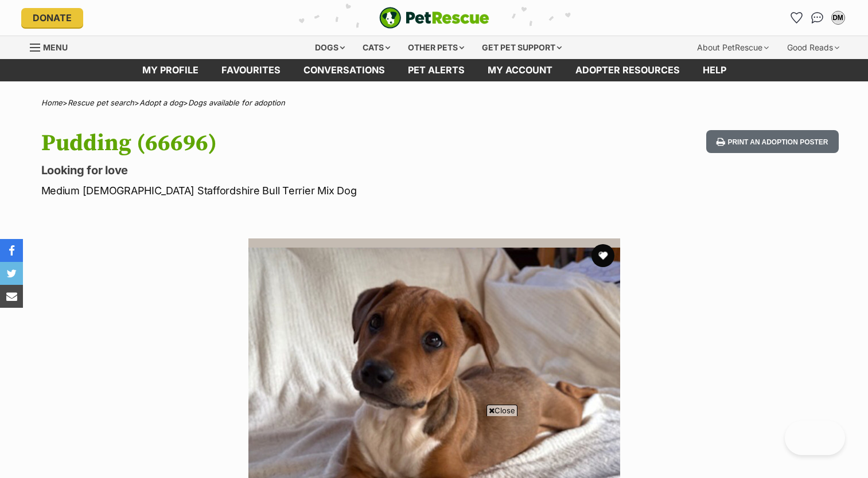 Image resolution: width=868 pixels, height=478 pixels. Describe the element at coordinates (838, 18) in the screenshot. I see `div: DM` at that location.